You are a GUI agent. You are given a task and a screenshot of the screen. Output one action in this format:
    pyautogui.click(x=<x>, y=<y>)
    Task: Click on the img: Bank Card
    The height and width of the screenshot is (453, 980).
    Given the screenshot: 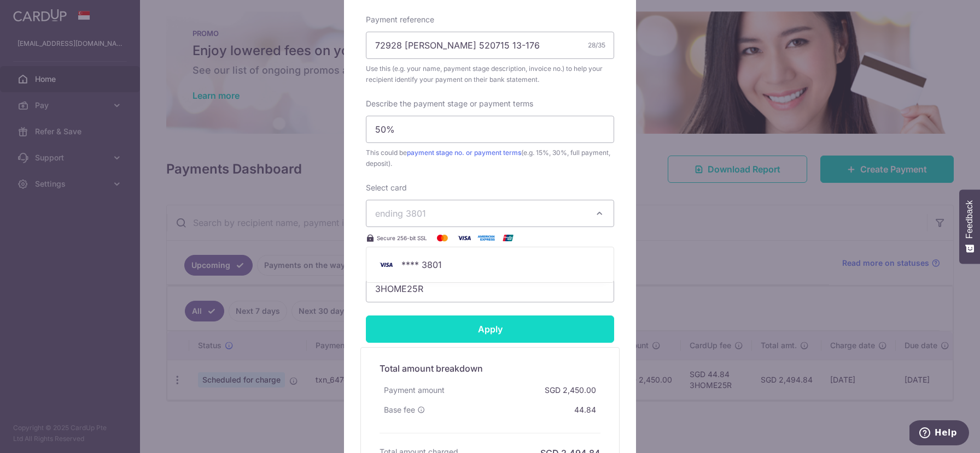 What is the action you would take?
    pyautogui.click(x=386, y=265)
    